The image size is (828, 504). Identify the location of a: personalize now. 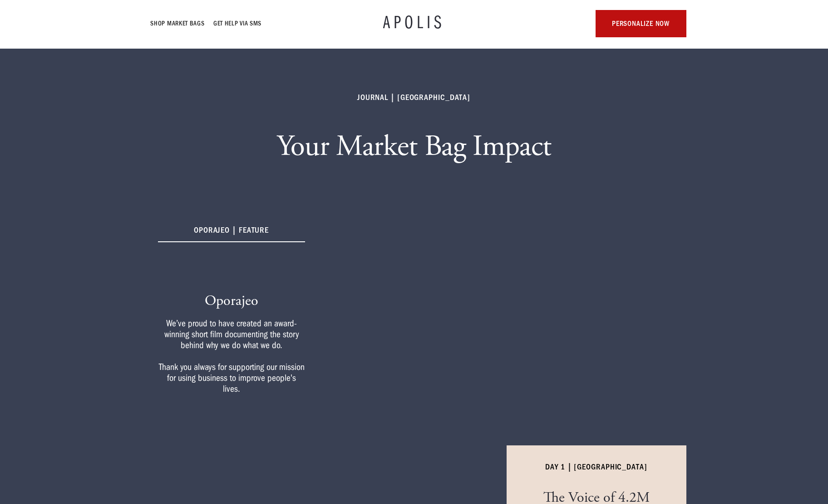
(641, 24).